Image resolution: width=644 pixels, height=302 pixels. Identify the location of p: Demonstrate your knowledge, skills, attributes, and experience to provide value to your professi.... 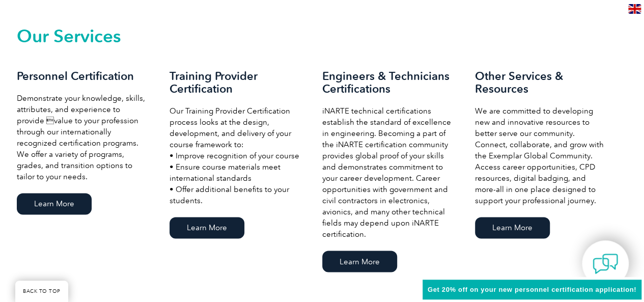
(83, 137).